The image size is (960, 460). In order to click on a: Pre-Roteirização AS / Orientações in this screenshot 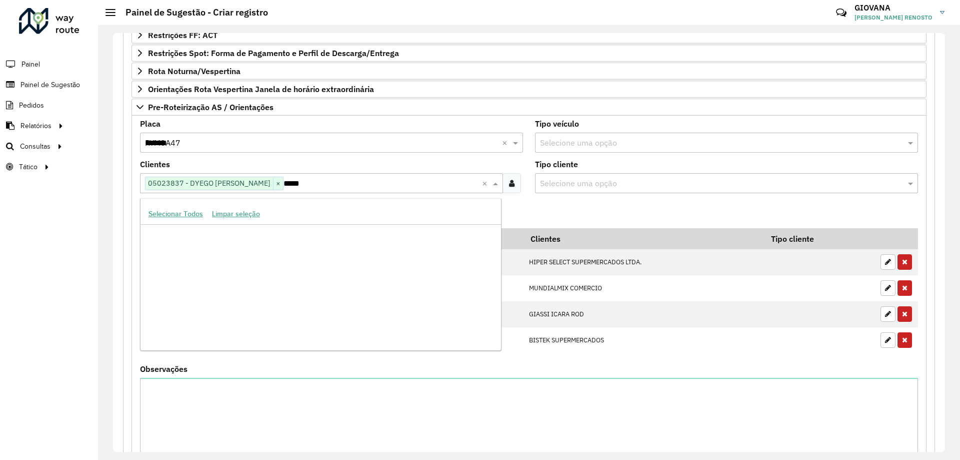, I will do `click(529, 107)`.